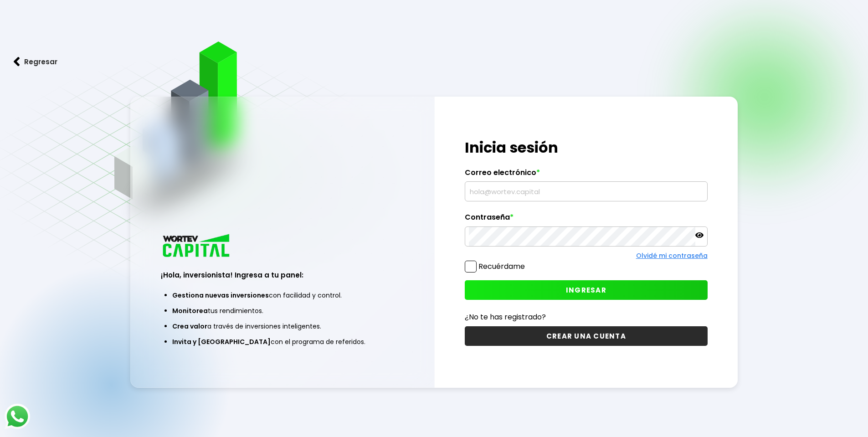 The image size is (868, 437). What do you see at coordinates (282, 326) in the screenshot?
I see `li: a través de inversiones inteligentes.` at bounding box center [282, 326].